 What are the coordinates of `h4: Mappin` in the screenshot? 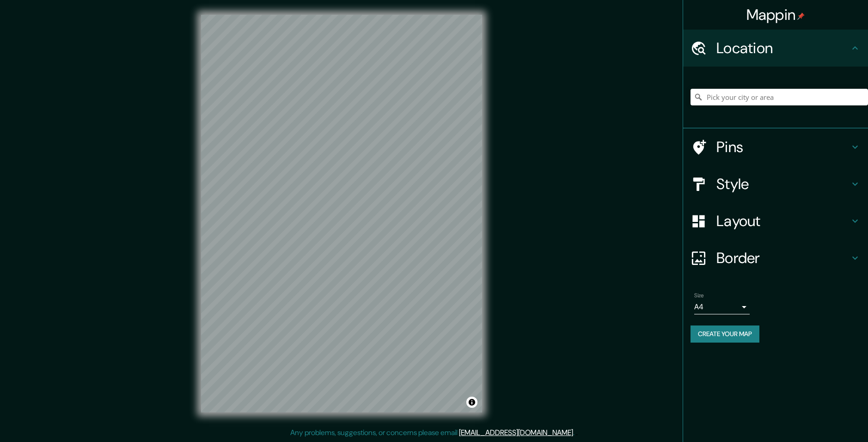 It's located at (776, 15).